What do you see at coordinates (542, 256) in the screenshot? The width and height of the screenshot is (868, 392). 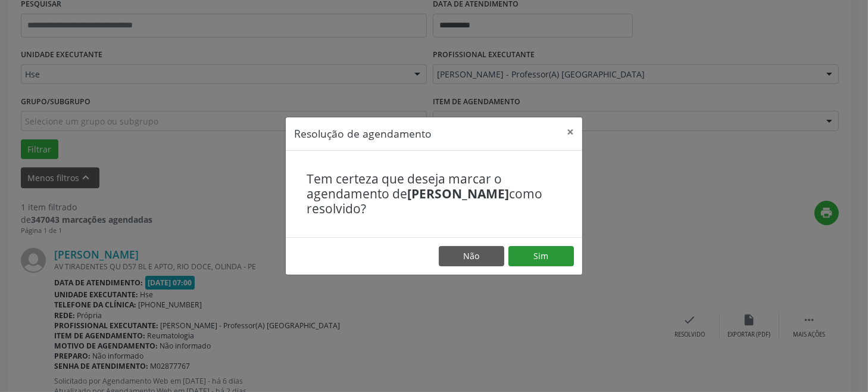 I see `button: Sim` at bounding box center [542, 256].